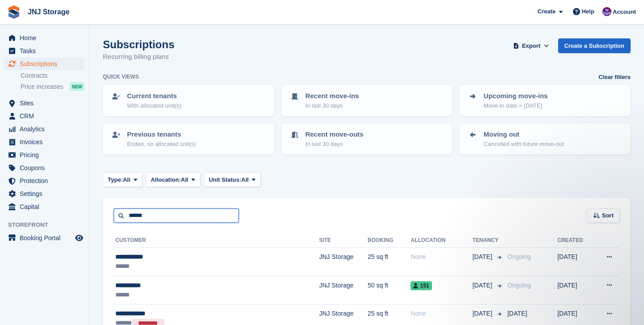  Describe the element at coordinates (531, 46) in the screenshot. I see `button: Export` at that location.